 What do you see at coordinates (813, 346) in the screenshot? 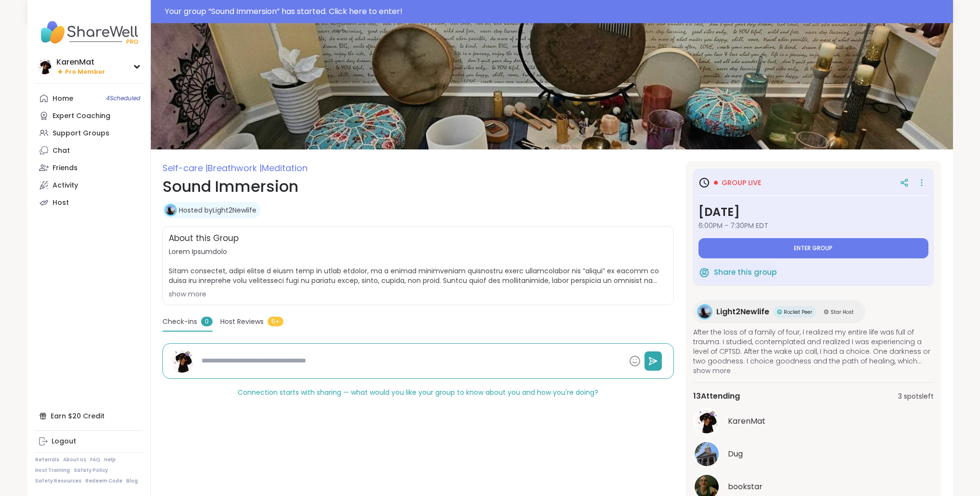
I see `span: After the loss of a family of four, I realized my entire life was full of trauma. I studied, cont...` at bounding box center [813, 346].